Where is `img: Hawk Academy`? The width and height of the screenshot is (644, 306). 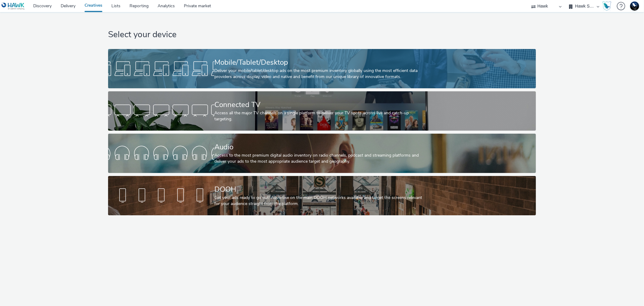
img: Hawk Academy is located at coordinates (607, 6).